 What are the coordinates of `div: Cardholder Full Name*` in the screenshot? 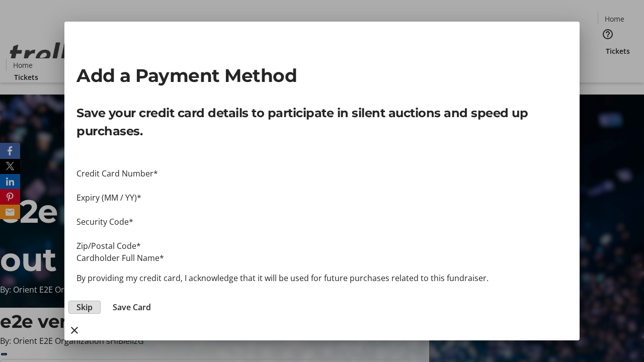 It's located at (322, 258).